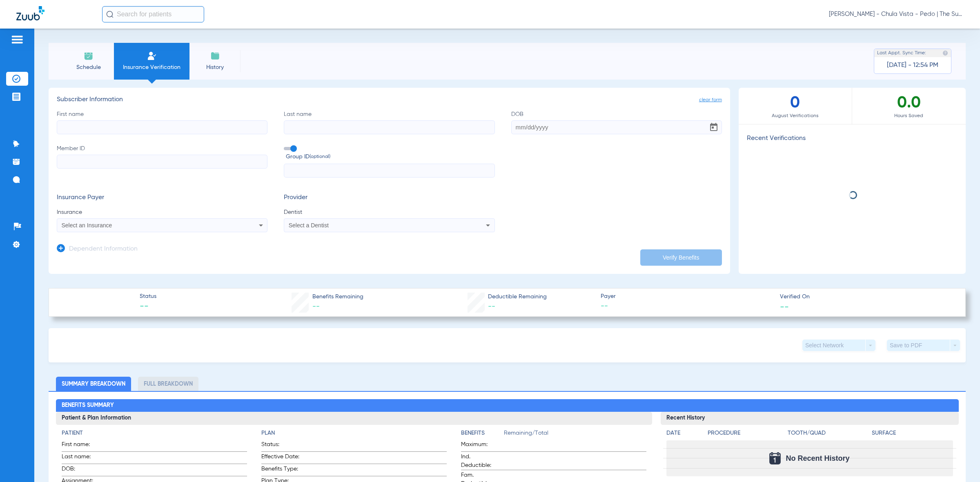 The width and height of the screenshot is (980, 482). What do you see at coordinates (87, 225) in the screenshot?
I see `span: Select an Insurance` at bounding box center [87, 225].